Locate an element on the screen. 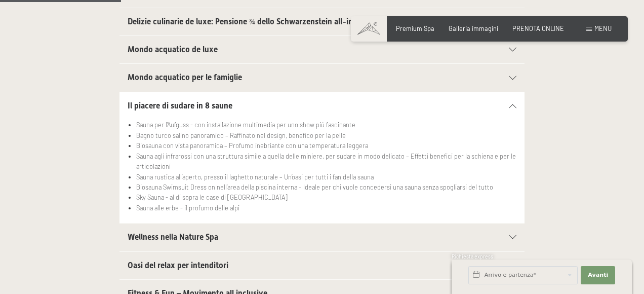 Image resolution: width=644 pixels, height=294 pixels. span: Mondo acquatico de luxe is located at coordinates (173, 49).